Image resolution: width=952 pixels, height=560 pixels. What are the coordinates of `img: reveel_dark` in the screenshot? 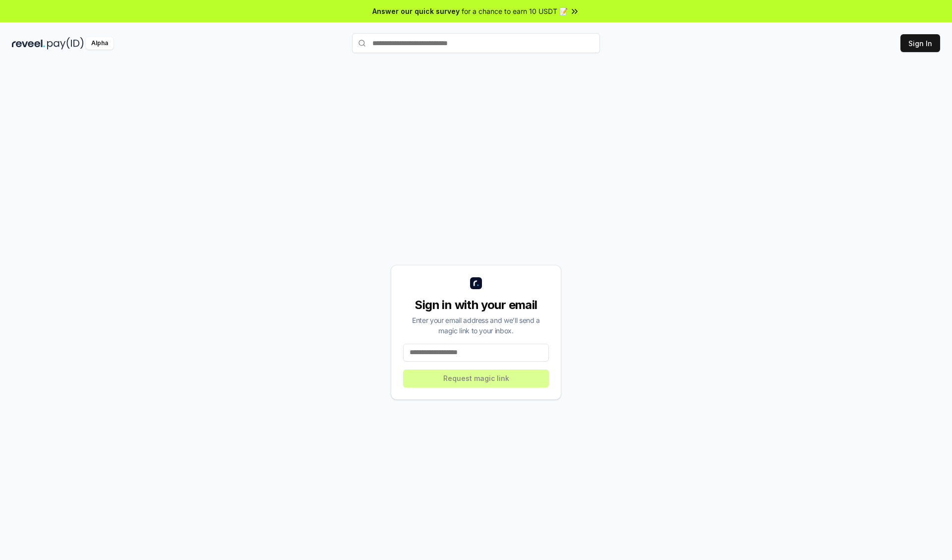 It's located at (28, 43).